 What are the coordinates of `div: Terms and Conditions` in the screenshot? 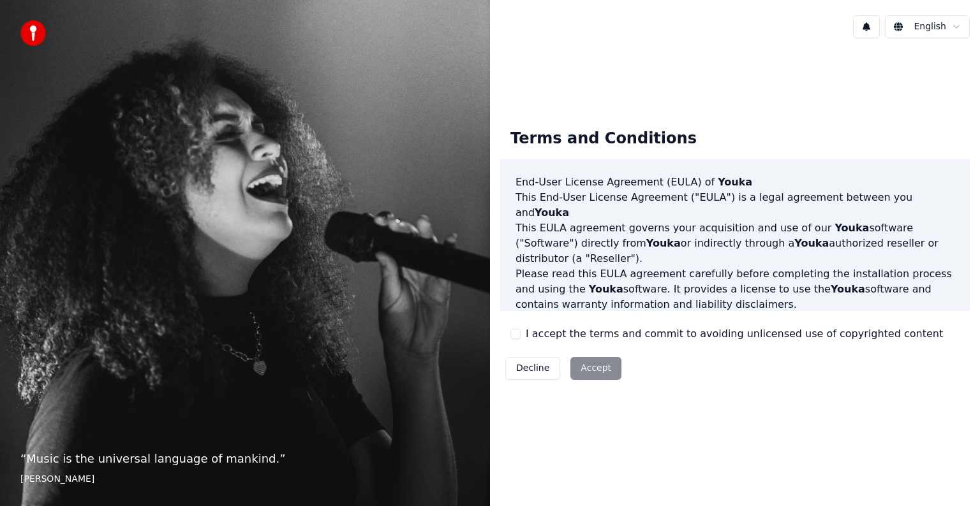 It's located at (604, 139).